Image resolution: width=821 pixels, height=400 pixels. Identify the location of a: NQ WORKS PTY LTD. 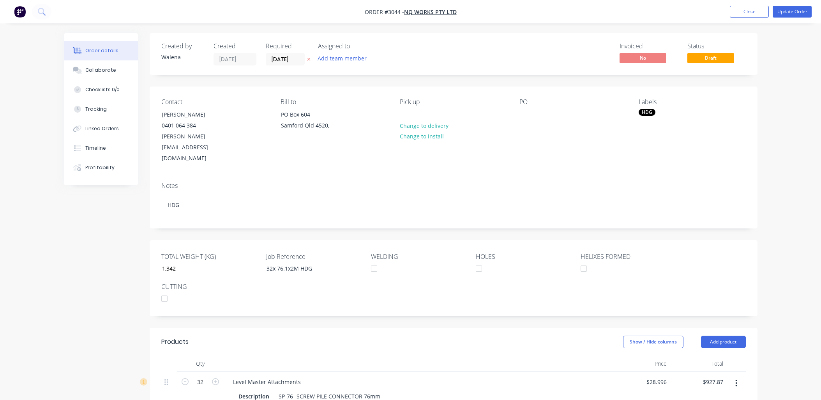
(430, 12).